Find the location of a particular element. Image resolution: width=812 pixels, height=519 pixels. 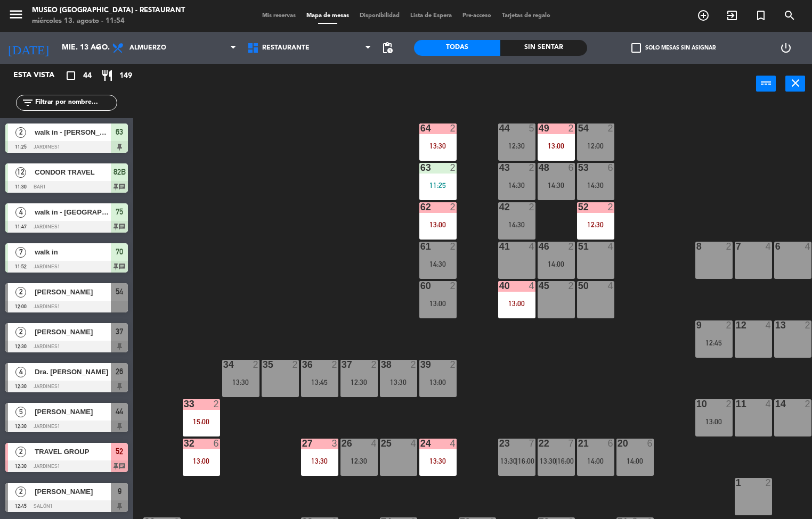

label: Solo mesas sin asignar is located at coordinates (673, 48).